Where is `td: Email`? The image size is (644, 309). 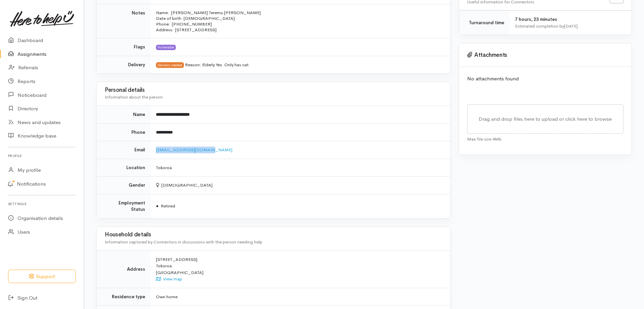
td: Email is located at coordinates (123, 150).